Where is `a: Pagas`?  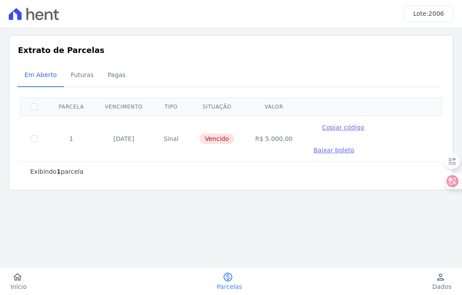
a: Pagas is located at coordinates (116, 76).